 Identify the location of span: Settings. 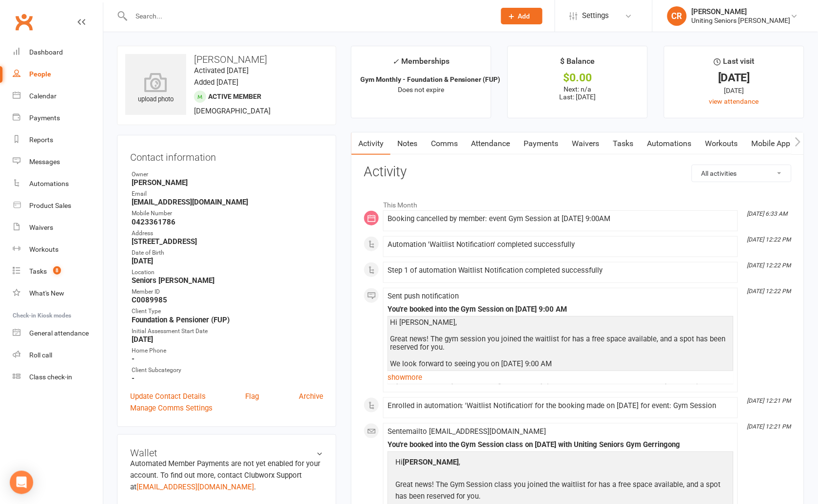
(595, 16).